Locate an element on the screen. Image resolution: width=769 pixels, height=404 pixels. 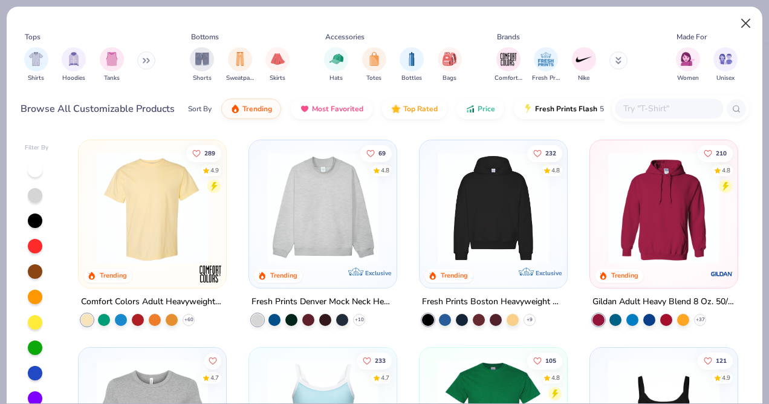
span: Bags is located at coordinates (449, 78).